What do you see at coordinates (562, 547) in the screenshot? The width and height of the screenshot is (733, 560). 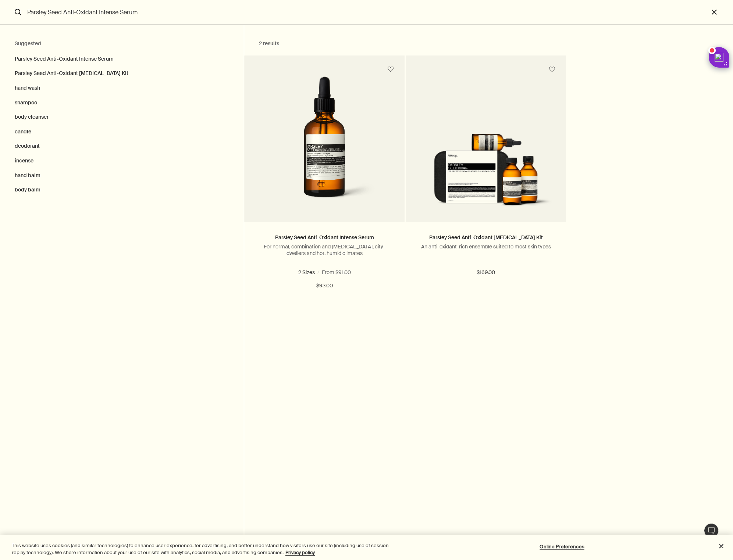 I see `button: Online Preferences, Opens the preference center dialog` at bounding box center [562, 547].